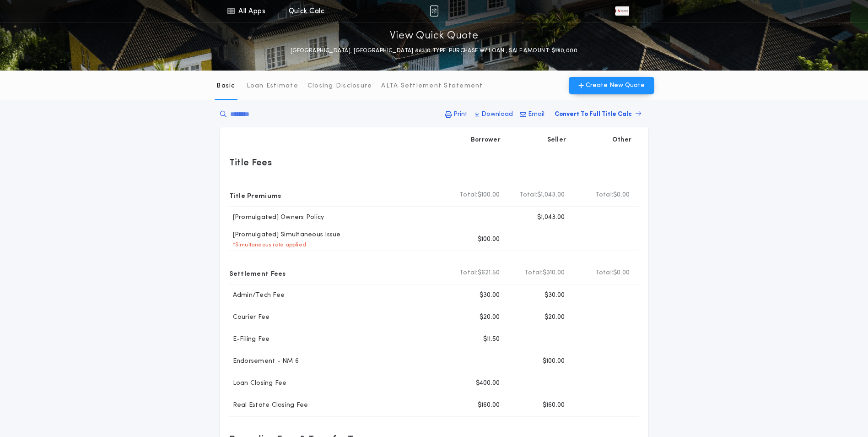 This screenshot has width=868, height=437. Describe the element at coordinates (532, 115) in the screenshot. I see `button: Email` at that location.